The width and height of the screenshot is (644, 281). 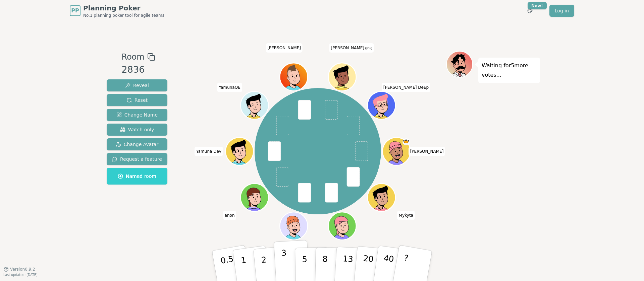 What do you see at coordinates (124, 15) in the screenshot?
I see `span: No.1 planning poker tool for agile teams` at bounding box center [124, 15].